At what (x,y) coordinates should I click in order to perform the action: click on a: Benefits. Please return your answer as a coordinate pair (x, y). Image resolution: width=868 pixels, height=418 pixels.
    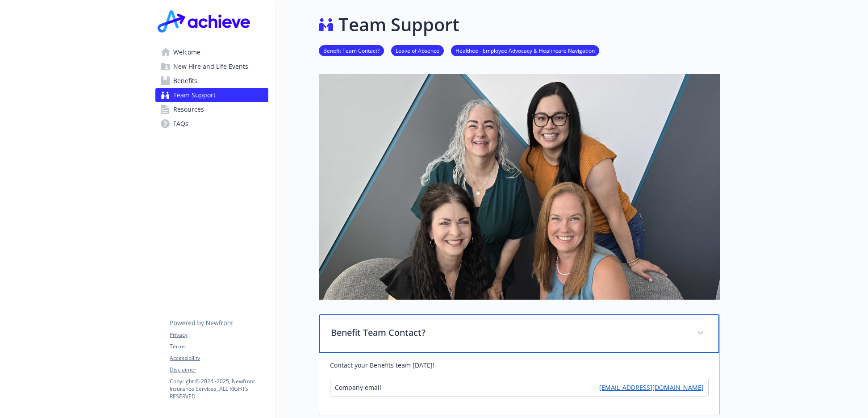
    Looking at the image, I should click on (212, 81).